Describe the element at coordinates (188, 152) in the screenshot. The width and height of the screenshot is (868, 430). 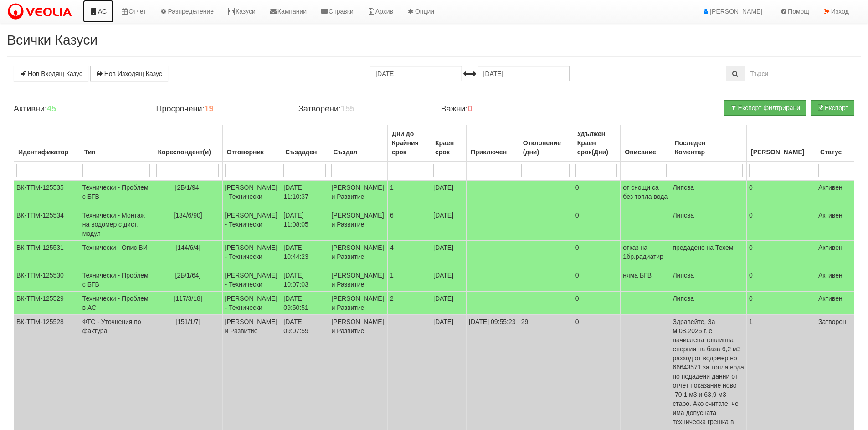
I see `div: Кореспондент(и)` at that location.